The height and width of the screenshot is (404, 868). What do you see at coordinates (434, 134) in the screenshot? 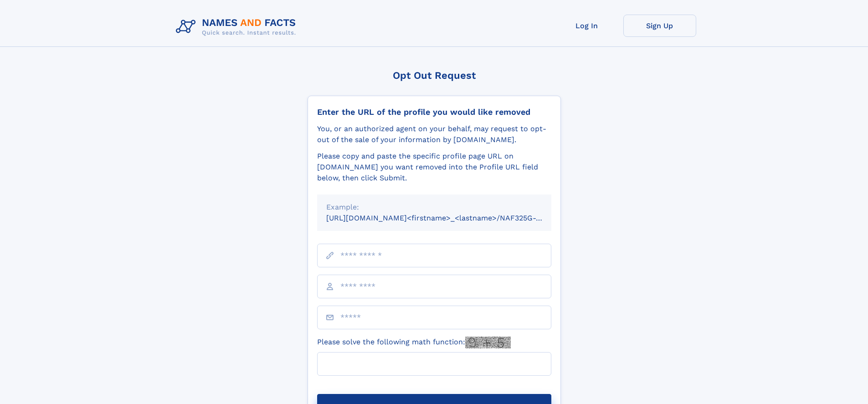
I see `div: You, or an authorized agent on your behalf, may request to opt-out of the sale of your informatio...` at bounding box center [434, 134].